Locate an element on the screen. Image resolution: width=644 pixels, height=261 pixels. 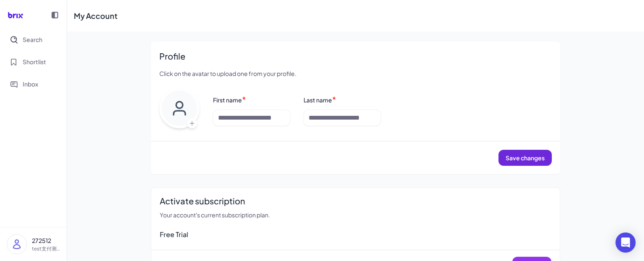
div: Open Intercom Messenger is located at coordinates (625, 242).